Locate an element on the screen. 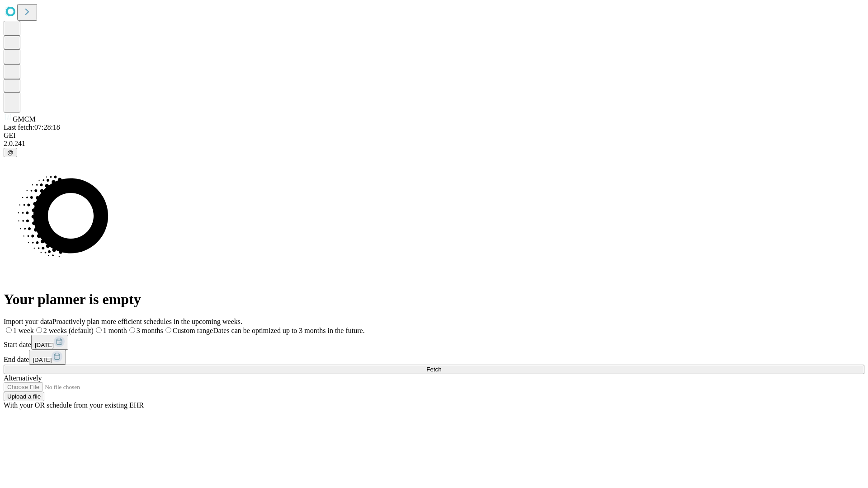 The width and height of the screenshot is (868, 488). span: Import your data is located at coordinates (28, 321).